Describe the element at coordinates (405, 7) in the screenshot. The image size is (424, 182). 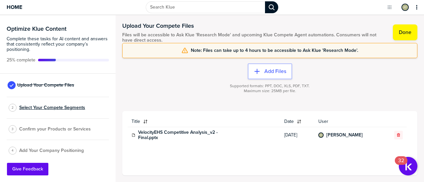
I see `a: Edit Profile` at that location.